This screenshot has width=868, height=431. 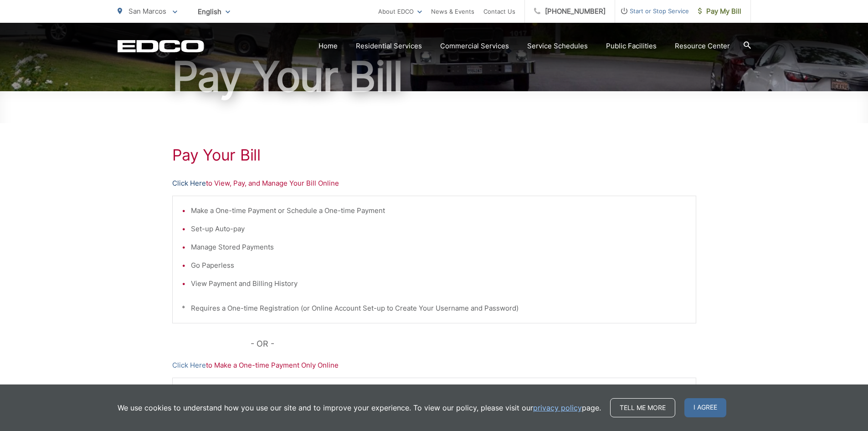 I want to click on li: Make a One-time Payment or Schedule a One-time Payment, so click(x=439, y=210).